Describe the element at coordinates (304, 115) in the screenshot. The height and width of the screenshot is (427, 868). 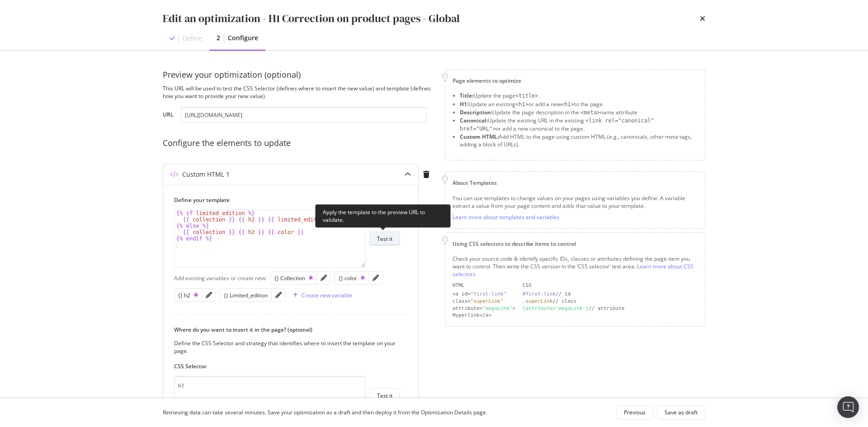
I see `input: https://www.example.com` at that location.